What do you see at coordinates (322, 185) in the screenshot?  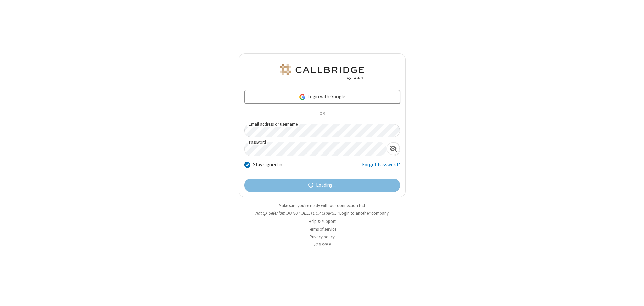 I see `button: Loading...` at bounding box center [322, 185].